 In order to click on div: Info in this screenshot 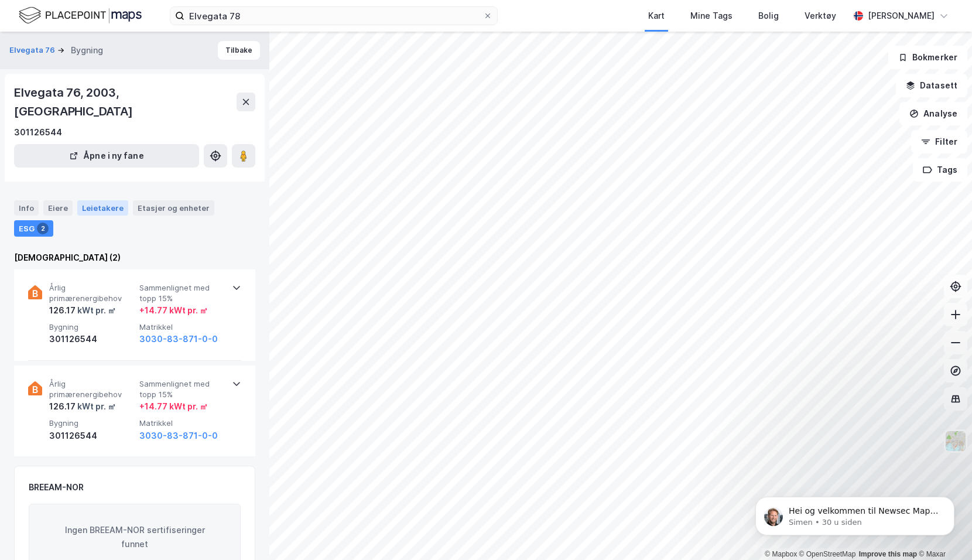, I will do `click(27, 208)`.